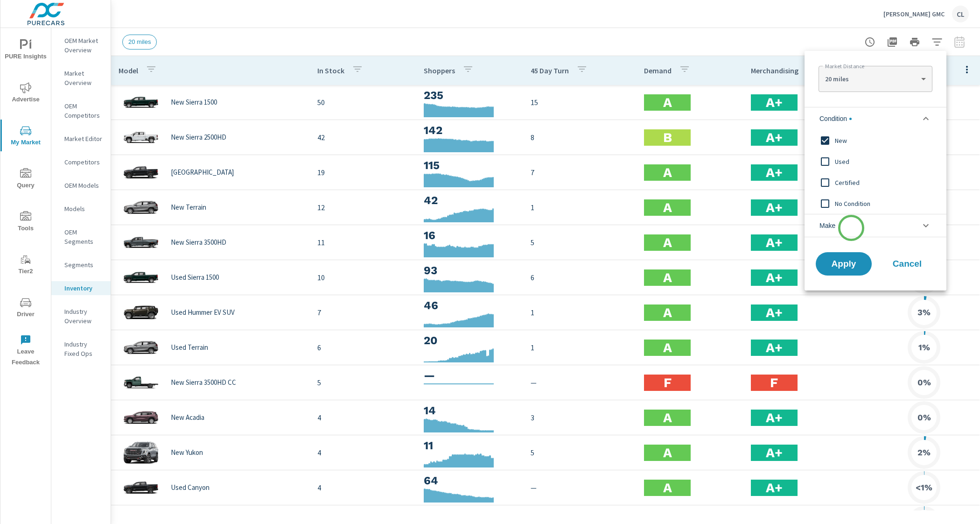 The height and width of the screenshot is (524, 980). Describe the element at coordinates (886, 183) in the screenshot. I see `span: Certified` at that location.